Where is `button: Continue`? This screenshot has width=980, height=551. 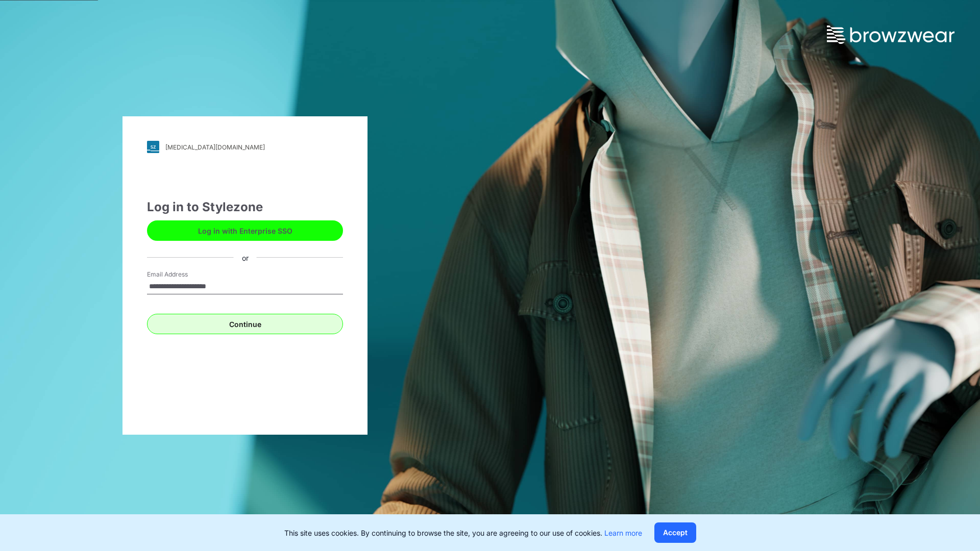 button: Continue is located at coordinates (245, 324).